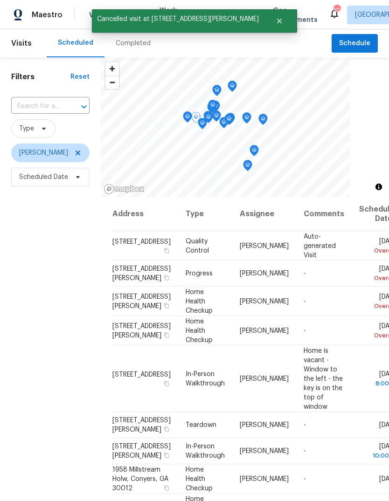  Describe the element at coordinates (47, 15) in the screenshot. I see `span: Maestro` at that location.